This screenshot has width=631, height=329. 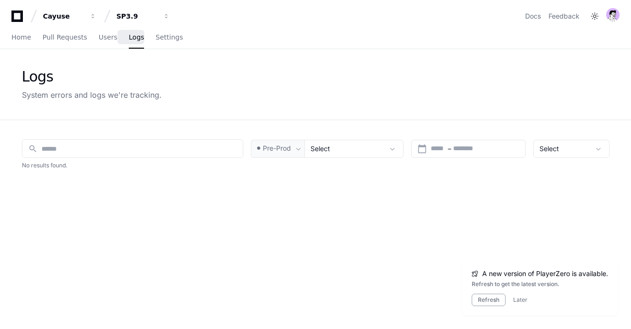 What do you see at coordinates (564, 16) in the screenshot?
I see `button: Feedback` at bounding box center [564, 16].